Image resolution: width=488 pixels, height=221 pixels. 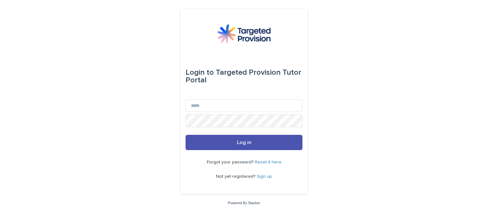 What do you see at coordinates (265, 176) in the screenshot?
I see `a: Sign up` at bounding box center [265, 176].